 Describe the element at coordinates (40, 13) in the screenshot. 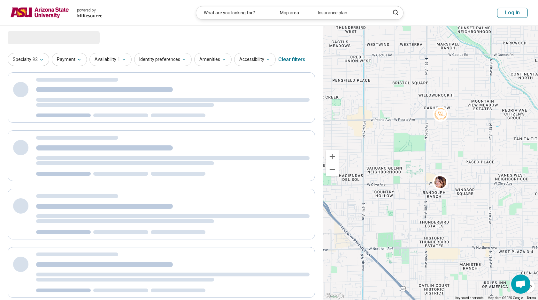

I see `img: Arizona State University` at that location.